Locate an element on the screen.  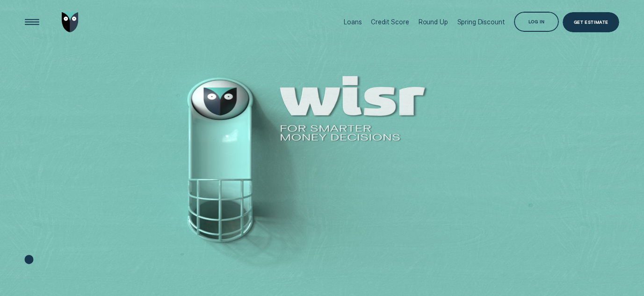
img: Wisr is located at coordinates (70, 22).